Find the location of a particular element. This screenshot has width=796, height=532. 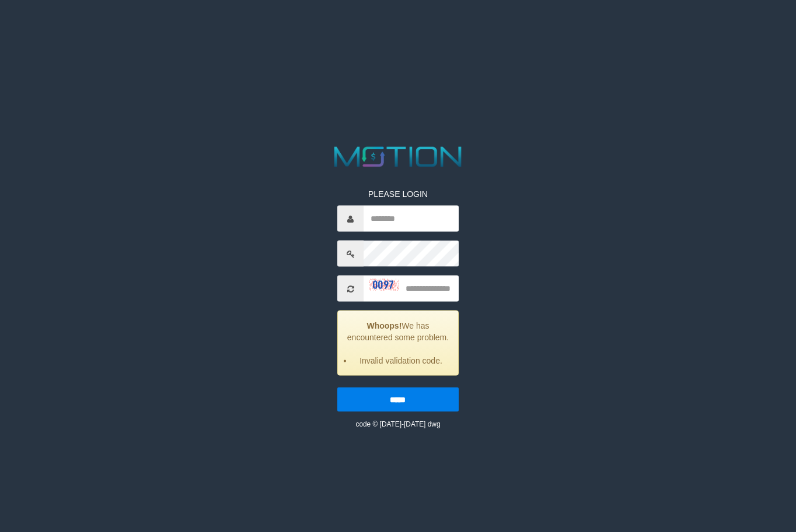

p: PLEASE LOGIN is located at coordinates (398, 194).